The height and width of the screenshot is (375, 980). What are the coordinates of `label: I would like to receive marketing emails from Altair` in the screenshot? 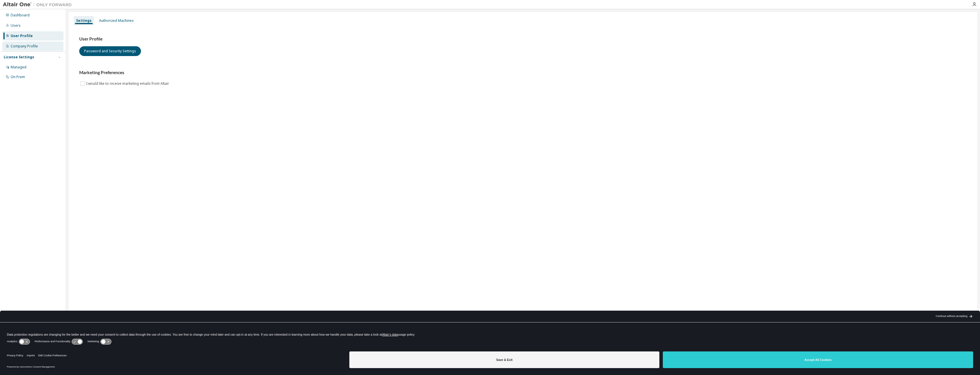 It's located at (128, 84).